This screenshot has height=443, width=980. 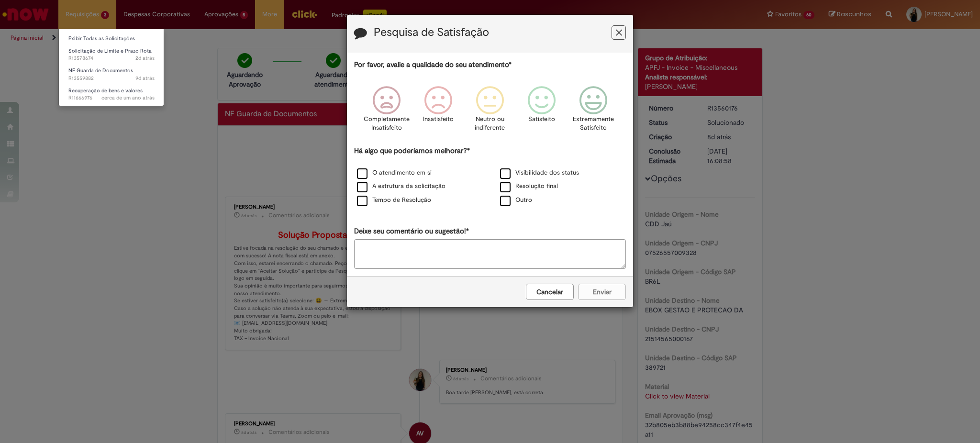 What do you see at coordinates (112, 98) in the screenshot?
I see `span: R11666976` at bounding box center [112, 98].